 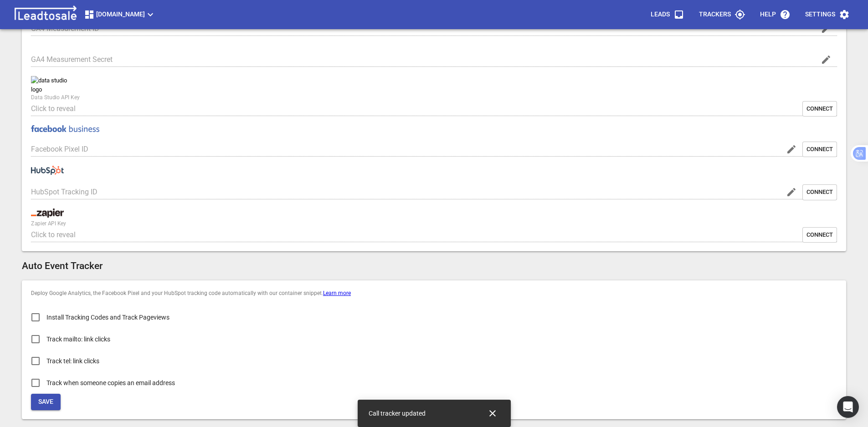 What do you see at coordinates (48, 213) in the screenshot?
I see `img: zapier logo` at bounding box center [48, 213].